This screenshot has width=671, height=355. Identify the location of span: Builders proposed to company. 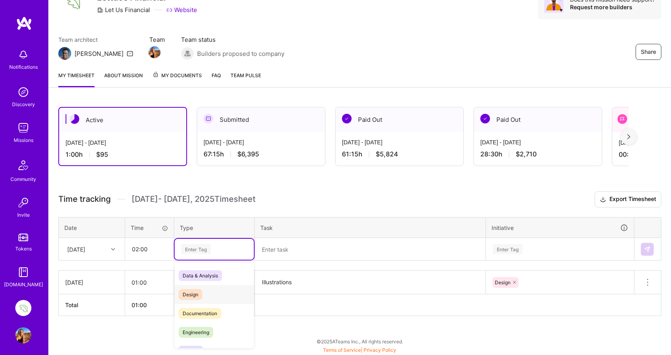
(241, 54).